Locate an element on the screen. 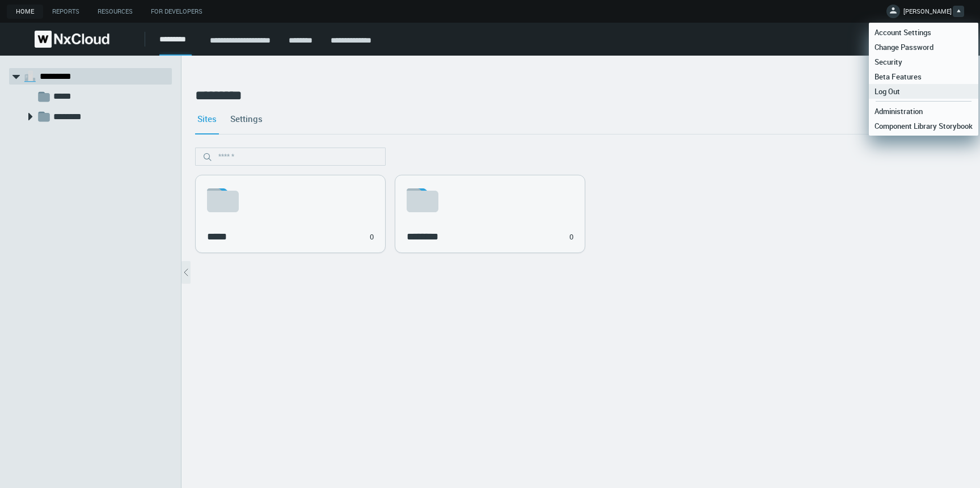 Image resolution: width=980 pixels, height=488 pixels. a: Beta Features is located at coordinates (923, 76).